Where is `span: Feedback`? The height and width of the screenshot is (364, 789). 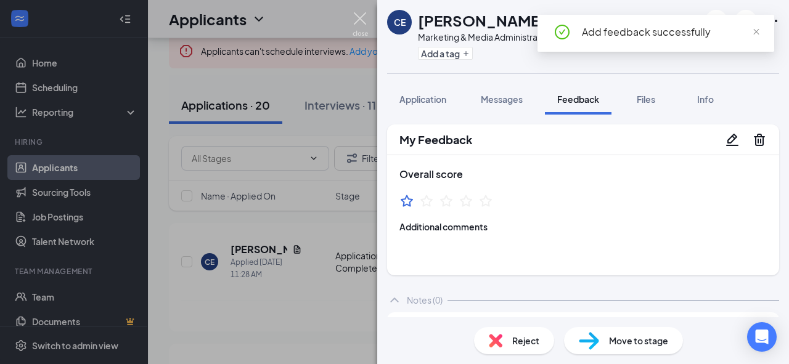
span: Feedback is located at coordinates (578, 99).